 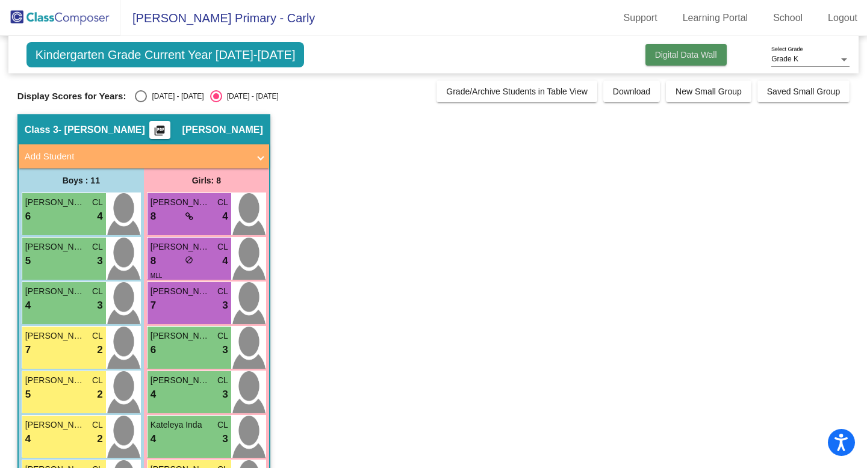 I want to click on span: Grade K, so click(x=784, y=59).